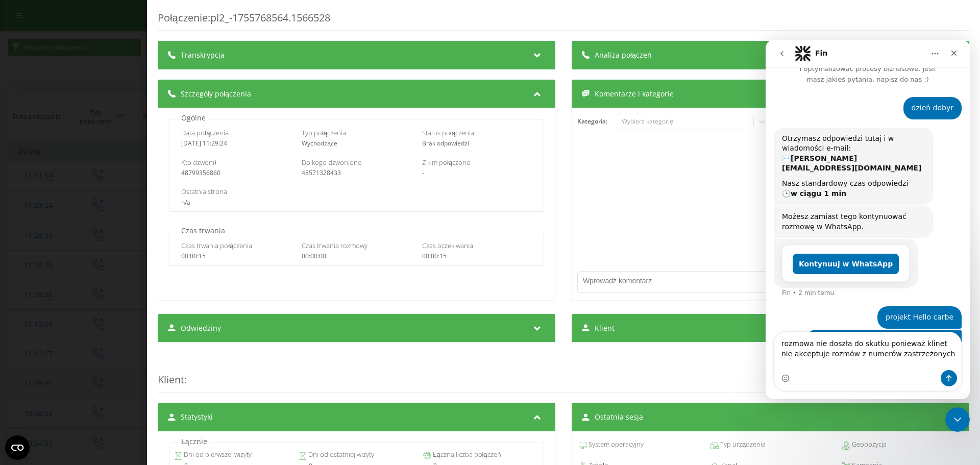 The height and width of the screenshot is (465, 980). What do you see at coordinates (197, 417) in the screenshot?
I see `span: Statystyki` at bounding box center [197, 417].